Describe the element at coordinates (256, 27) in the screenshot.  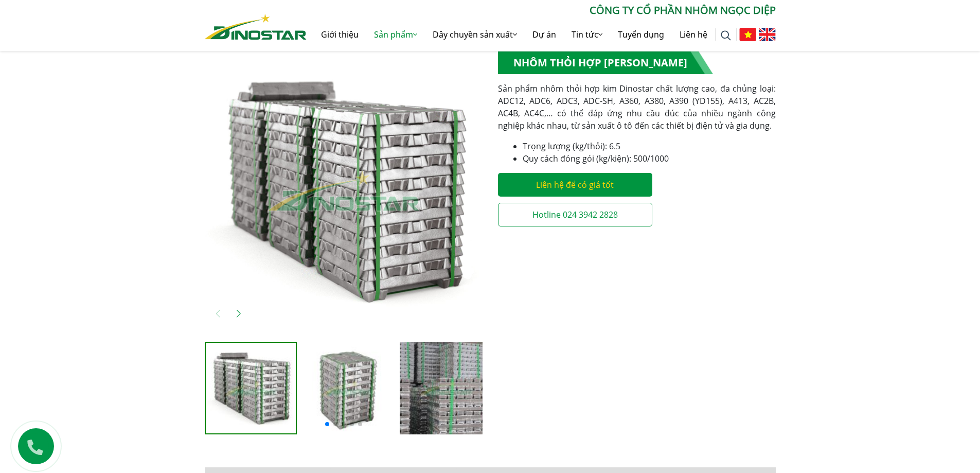
I see `img: Nhôm Dinostar` at that location.